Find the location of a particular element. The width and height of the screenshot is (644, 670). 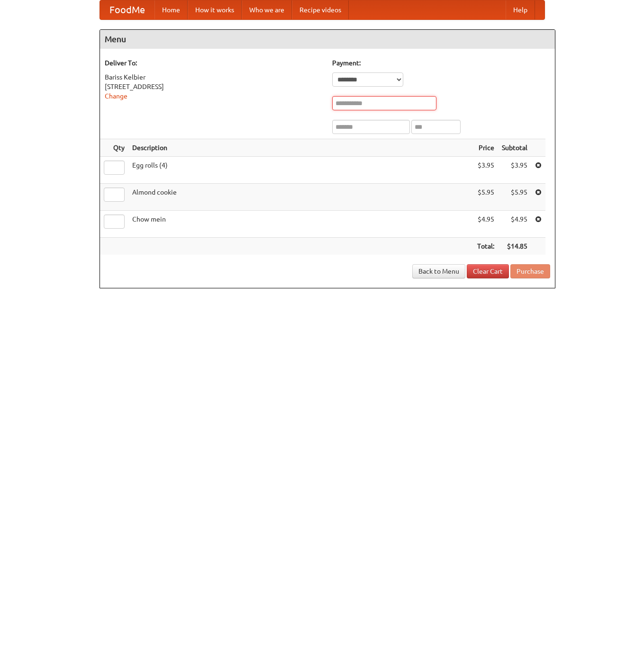

td: Egg rolls (4) is located at coordinates (300, 170).